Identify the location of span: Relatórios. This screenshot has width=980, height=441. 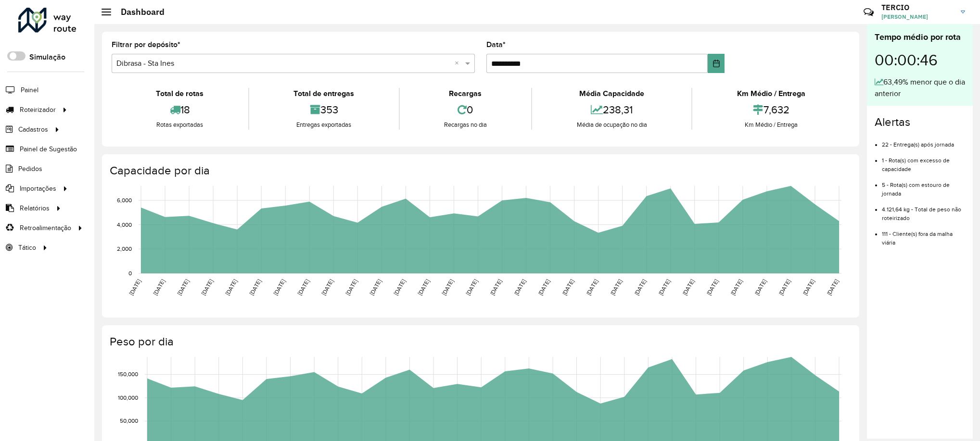
(35, 208).